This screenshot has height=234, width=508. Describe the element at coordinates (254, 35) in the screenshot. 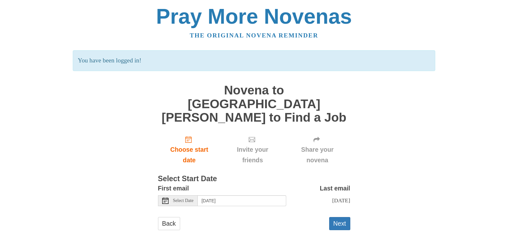

I see `a: The original novena reminder` at that location.